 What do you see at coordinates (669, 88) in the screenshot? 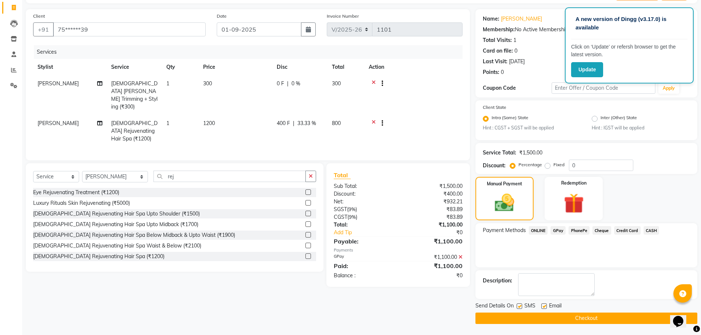
I see `button: Apply` at bounding box center [669, 88].